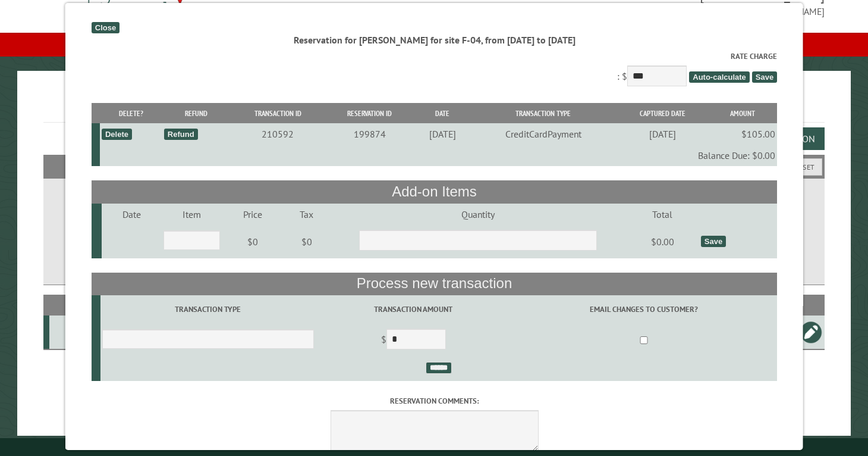  What do you see at coordinates (85, 332) in the screenshot?
I see `div: F-04` at bounding box center [85, 332].